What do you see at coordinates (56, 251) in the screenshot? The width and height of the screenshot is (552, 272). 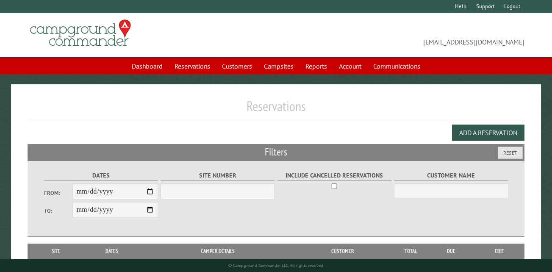 I see `th: Site` at bounding box center [56, 251].